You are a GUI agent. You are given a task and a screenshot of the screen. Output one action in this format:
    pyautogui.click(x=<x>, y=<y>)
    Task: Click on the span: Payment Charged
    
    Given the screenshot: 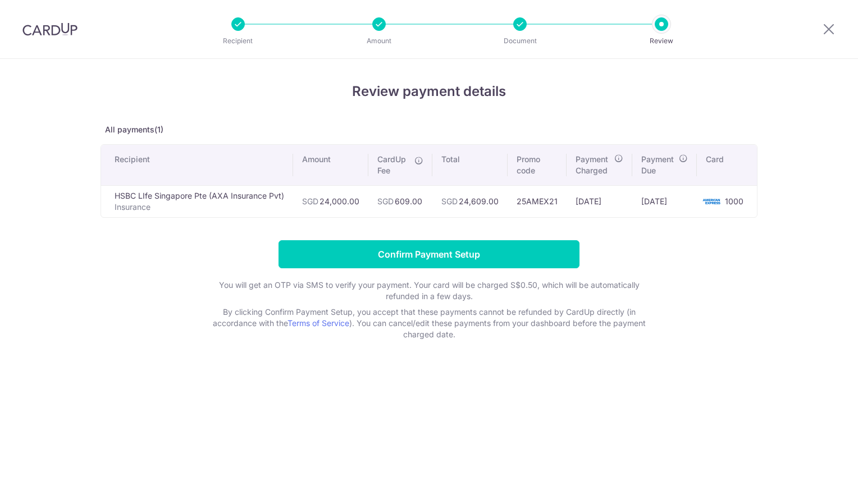 What is the action you would take?
    pyautogui.click(x=593, y=165)
    